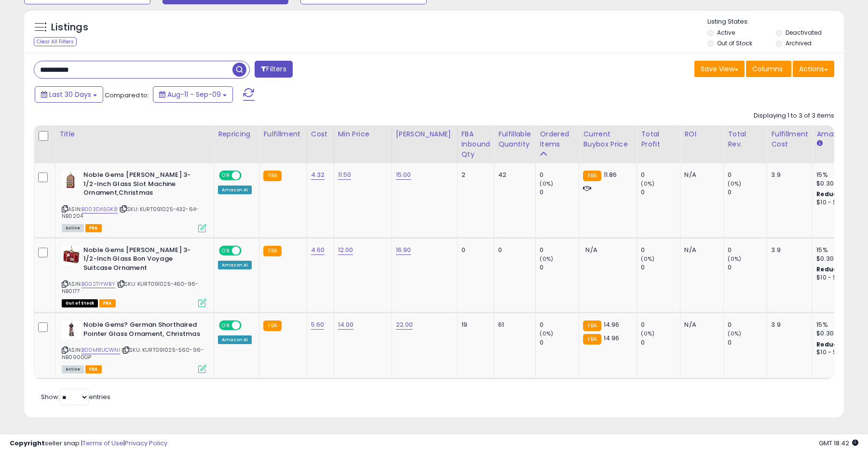 This screenshot has width=868, height=453. Describe the element at coordinates (69, 95) in the screenshot. I see `button: Last 30 Days` at that location.